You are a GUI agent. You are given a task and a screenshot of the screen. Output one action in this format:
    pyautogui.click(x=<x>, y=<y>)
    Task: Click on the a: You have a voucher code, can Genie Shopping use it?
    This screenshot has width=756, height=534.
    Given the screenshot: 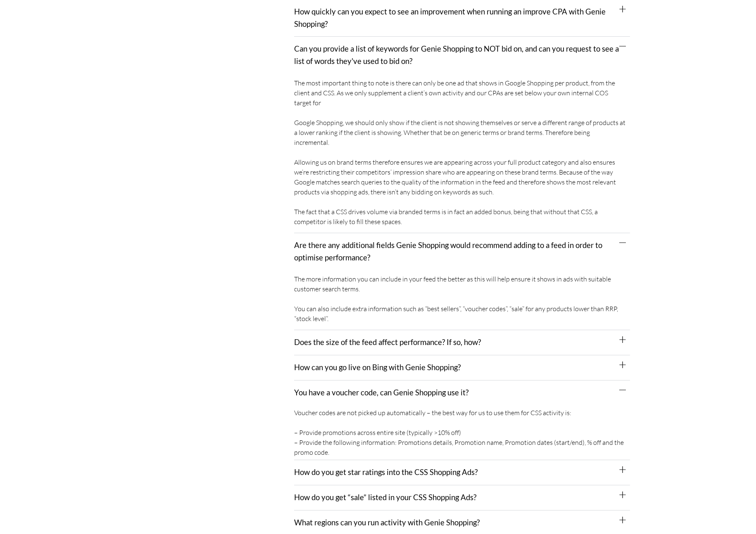 What is the action you would take?
    pyautogui.click(x=381, y=393)
    